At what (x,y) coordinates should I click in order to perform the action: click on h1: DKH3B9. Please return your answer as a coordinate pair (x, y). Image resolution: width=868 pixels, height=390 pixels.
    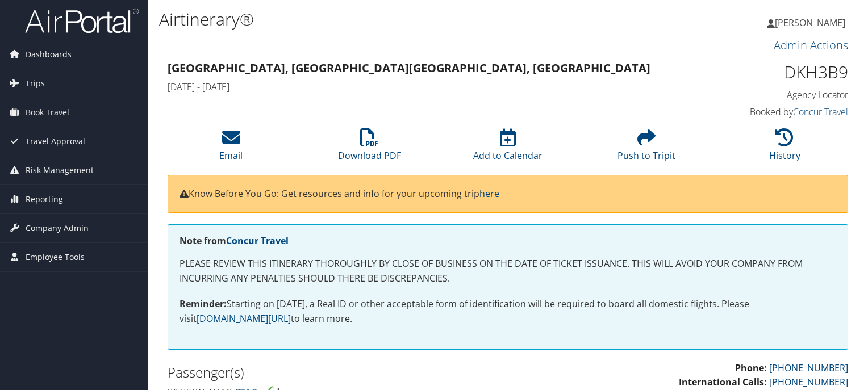
    Looking at the image, I should click on (769, 72).